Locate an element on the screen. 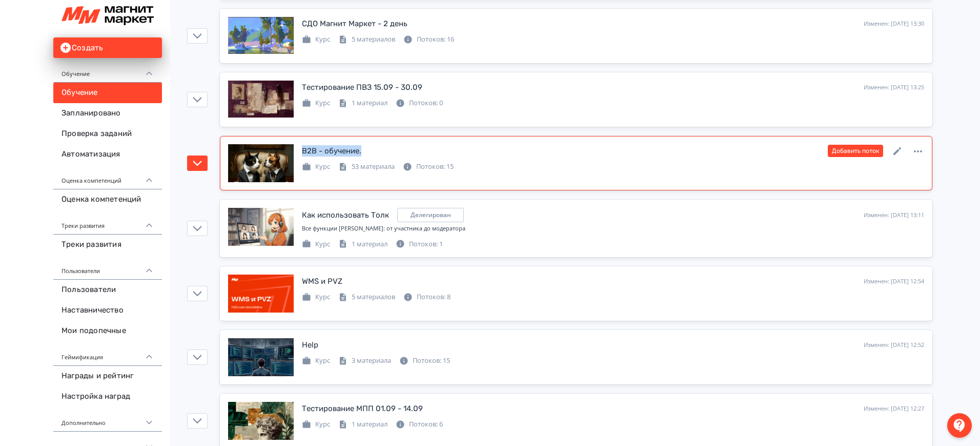 This screenshot has width=980, height=446. div: Пользователи is located at coordinates (107, 267).